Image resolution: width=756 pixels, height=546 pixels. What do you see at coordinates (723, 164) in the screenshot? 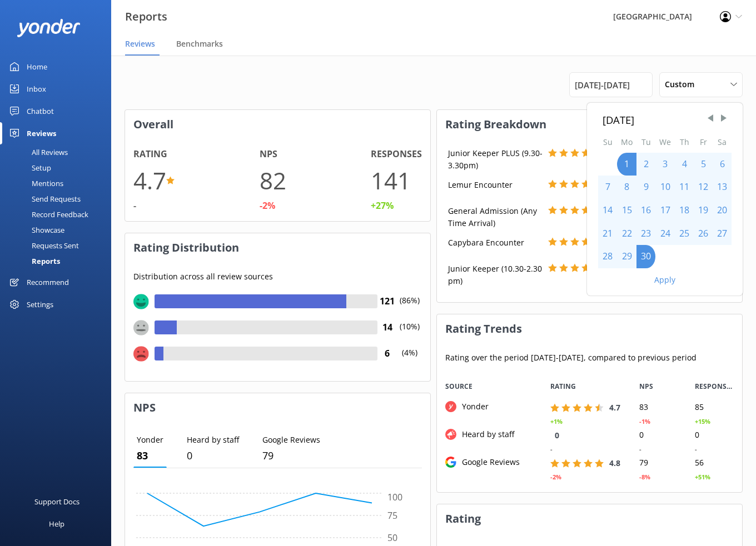
I see `div: Sat Sep 06 2025` at bounding box center [723, 164].